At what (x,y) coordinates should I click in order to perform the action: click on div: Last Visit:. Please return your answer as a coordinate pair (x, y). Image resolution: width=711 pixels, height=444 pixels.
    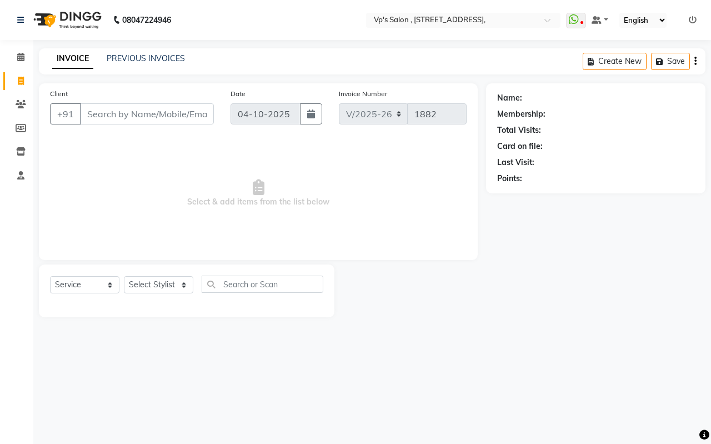
    Looking at the image, I should click on (515, 162).